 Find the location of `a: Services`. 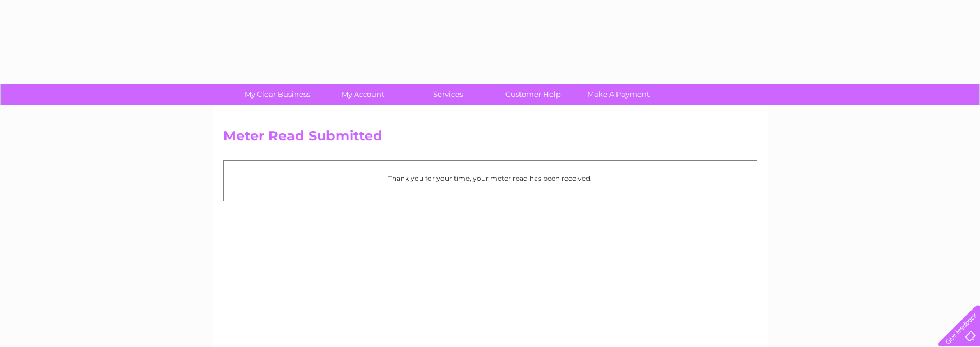

a: Services is located at coordinates (448, 94).